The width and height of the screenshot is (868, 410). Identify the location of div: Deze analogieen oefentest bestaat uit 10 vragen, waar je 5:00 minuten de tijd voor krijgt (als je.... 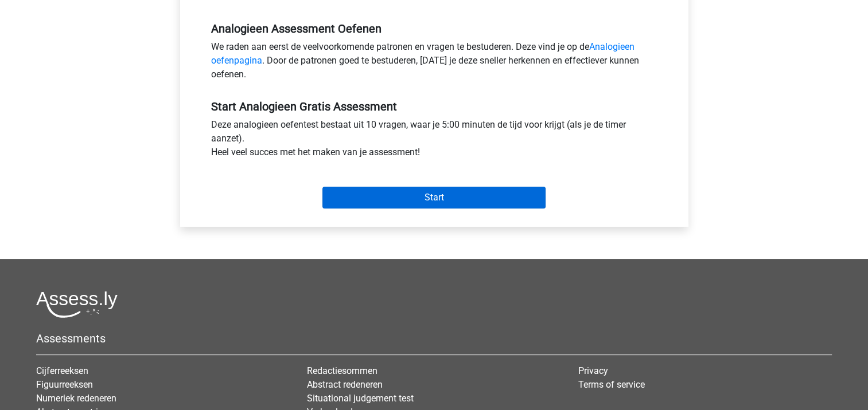
(434, 141).